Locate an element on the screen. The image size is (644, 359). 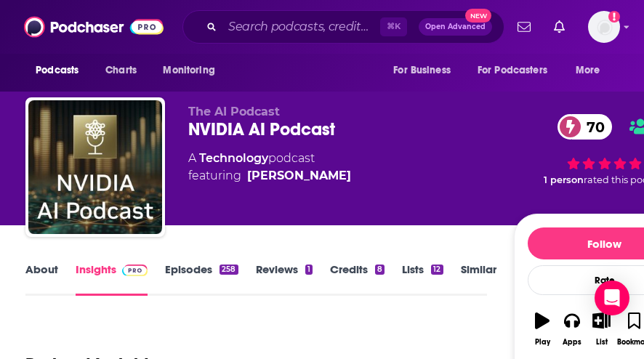
span: 1 person is located at coordinates (563, 180).